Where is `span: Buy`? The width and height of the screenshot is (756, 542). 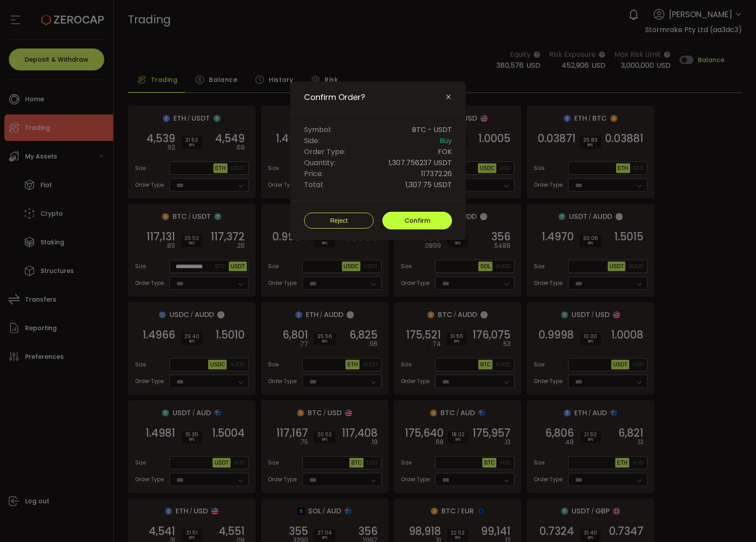 span: Buy is located at coordinates (446, 141).